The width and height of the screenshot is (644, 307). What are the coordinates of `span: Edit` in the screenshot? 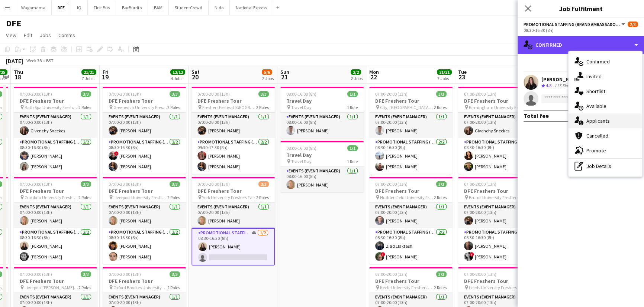 It's located at (28, 35).